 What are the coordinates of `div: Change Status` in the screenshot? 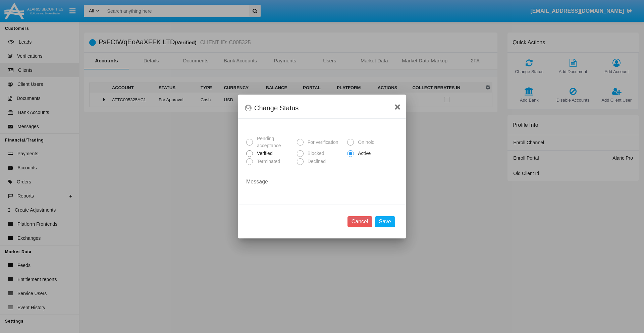 It's located at (322, 108).